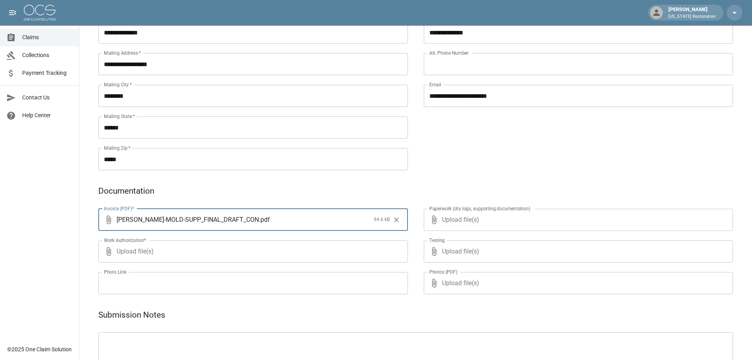 Image resolution: width=752 pixels, height=360 pixels. What do you see at coordinates (119, 208) in the screenshot?
I see `label: Invoice (PDF)*` at bounding box center [119, 208].